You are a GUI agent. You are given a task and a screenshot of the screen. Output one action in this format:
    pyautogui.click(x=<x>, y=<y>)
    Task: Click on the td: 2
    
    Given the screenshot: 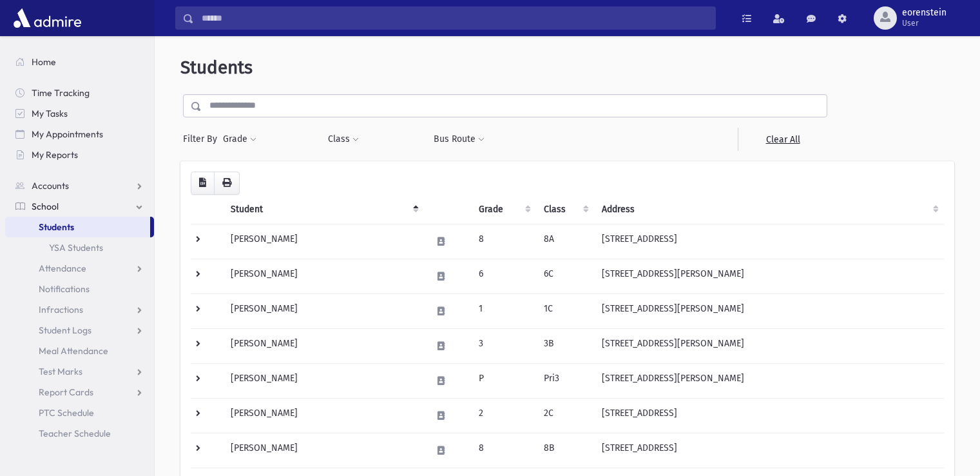 What is the action you would take?
    pyautogui.click(x=503, y=415)
    